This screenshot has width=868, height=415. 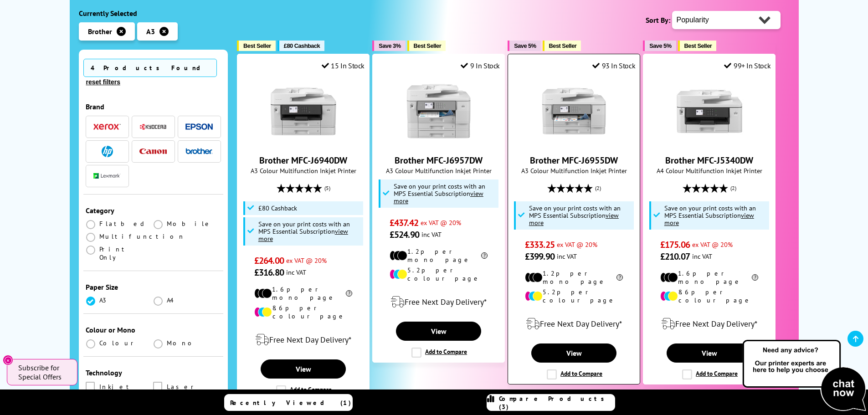 What do you see at coordinates (438, 302) in the screenshot?
I see `div: modal_delivery` at bounding box center [438, 302].